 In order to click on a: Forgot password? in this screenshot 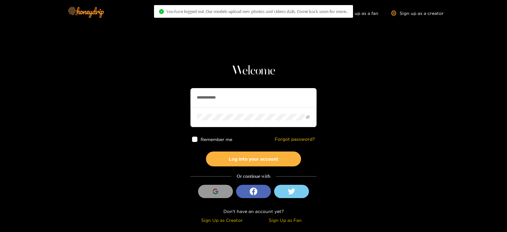, I will do `click(295, 139)`.